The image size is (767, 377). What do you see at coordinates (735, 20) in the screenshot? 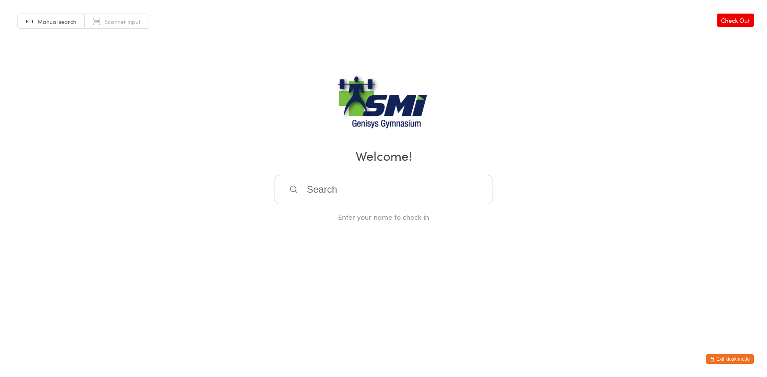
I see `a: Check Out` at bounding box center [735, 20].